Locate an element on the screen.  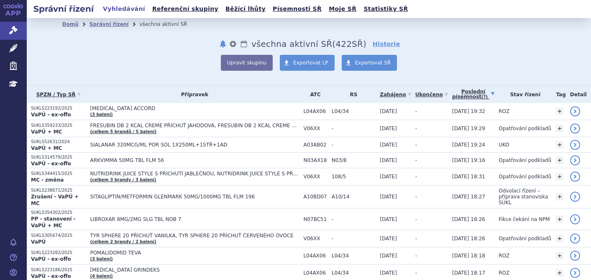
span: Odvolací řízení – příprava stanoviska SÚKL is located at coordinates (523, 197).